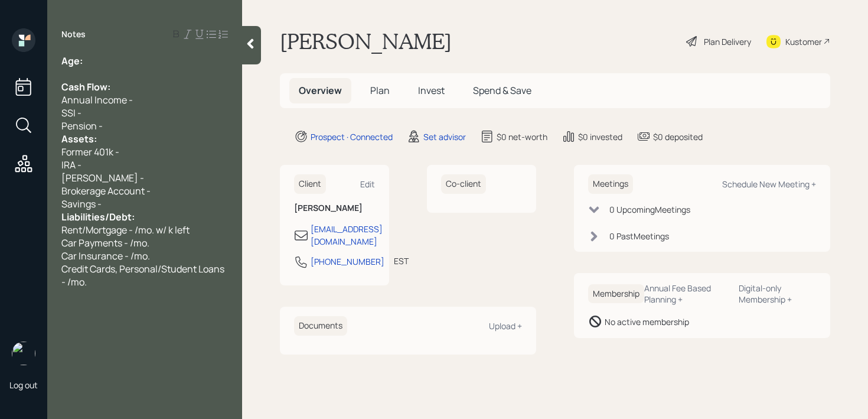  Describe the element at coordinates (143, 275) in the screenshot. I see `span: Credit Cards, Personal/Student Loans - /mo.` at that location.